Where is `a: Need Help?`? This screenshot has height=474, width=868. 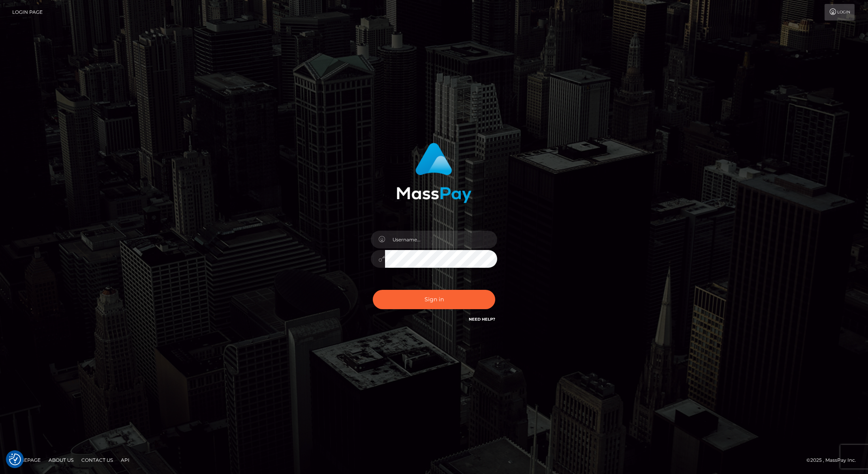
a: Need Help? is located at coordinates (482, 319).